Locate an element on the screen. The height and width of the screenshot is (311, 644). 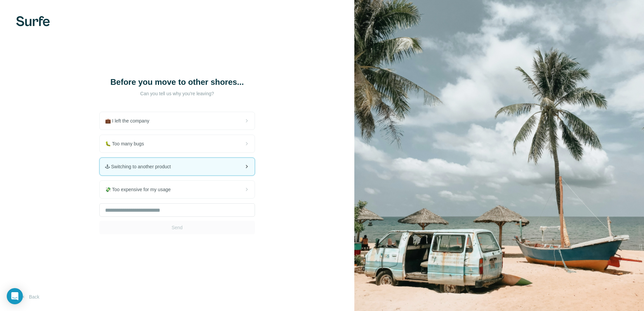
div: Open Intercom Messenger is located at coordinates (15, 296).